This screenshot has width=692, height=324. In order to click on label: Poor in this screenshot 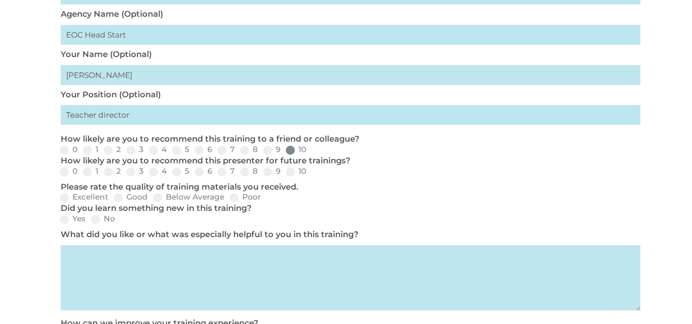, I will do `click(245, 197)`.